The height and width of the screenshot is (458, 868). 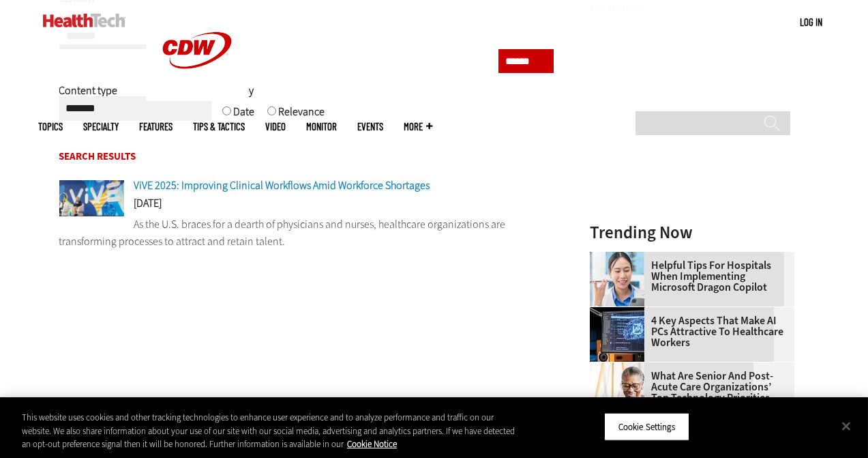 What do you see at coordinates (322, 126) in the screenshot?
I see `a: MonITor` at bounding box center [322, 126].